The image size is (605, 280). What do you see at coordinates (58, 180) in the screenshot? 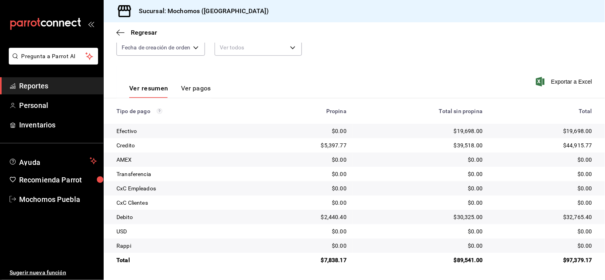
I see `span: Recomienda Parrot` at bounding box center [58, 180].